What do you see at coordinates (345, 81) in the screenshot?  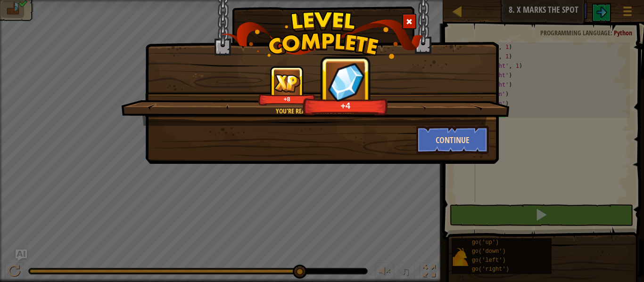 I see `img: reward_icon_gems.png` at bounding box center [345, 81].